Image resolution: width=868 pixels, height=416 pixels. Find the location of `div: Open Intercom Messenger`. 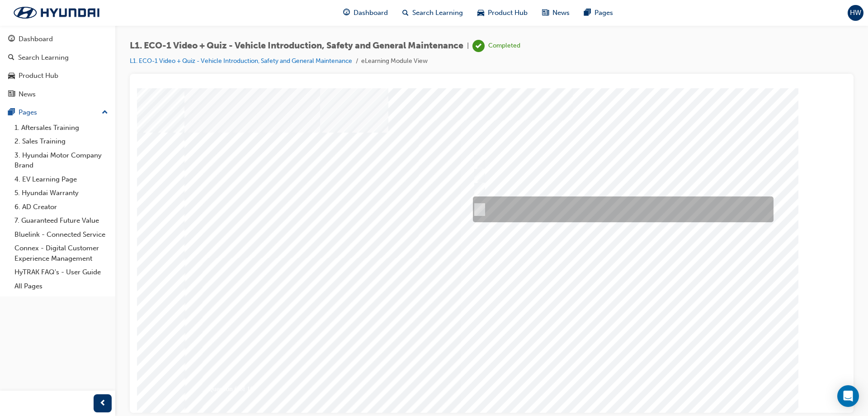

div: Open Intercom Messenger is located at coordinates (848, 396).